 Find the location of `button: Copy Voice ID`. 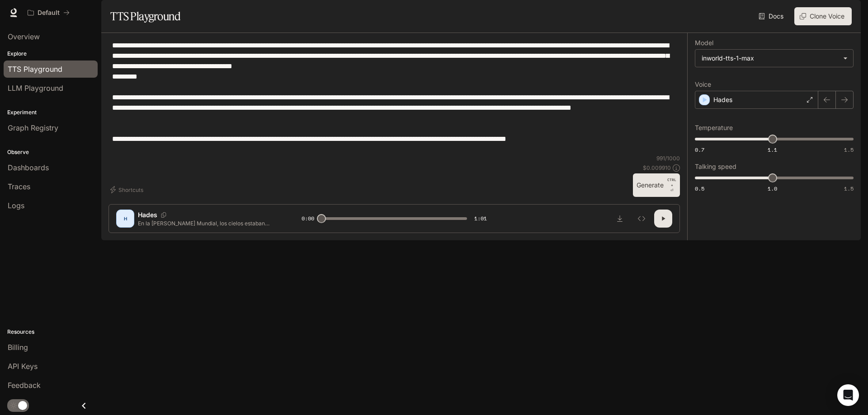

button: Copy Voice ID is located at coordinates (163, 215).